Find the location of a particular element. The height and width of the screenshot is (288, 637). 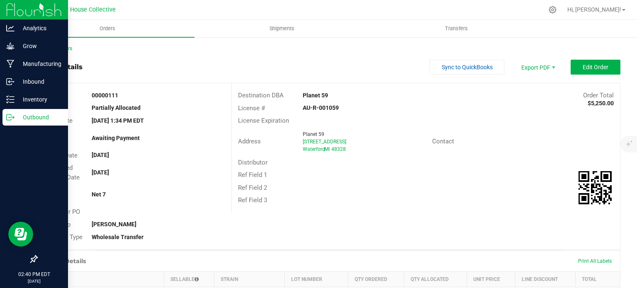

a: Shipments is located at coordinates (282, 29).